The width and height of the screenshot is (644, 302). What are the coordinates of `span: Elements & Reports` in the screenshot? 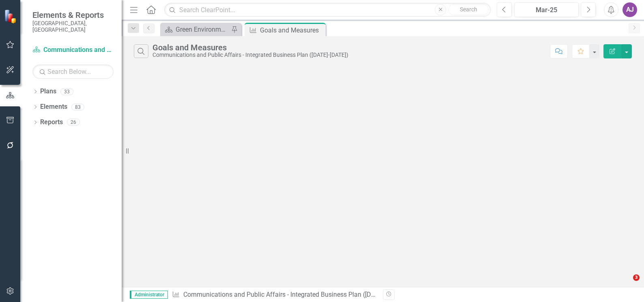 It's located at (73, 15).